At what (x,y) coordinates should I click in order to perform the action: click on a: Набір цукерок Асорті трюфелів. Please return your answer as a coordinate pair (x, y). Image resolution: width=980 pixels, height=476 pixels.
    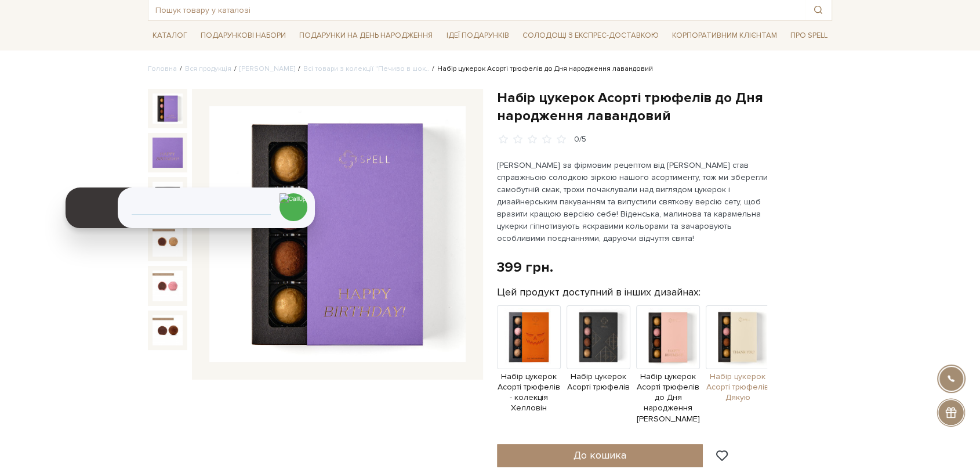
    Looking at the image, I should click on (599, 362).